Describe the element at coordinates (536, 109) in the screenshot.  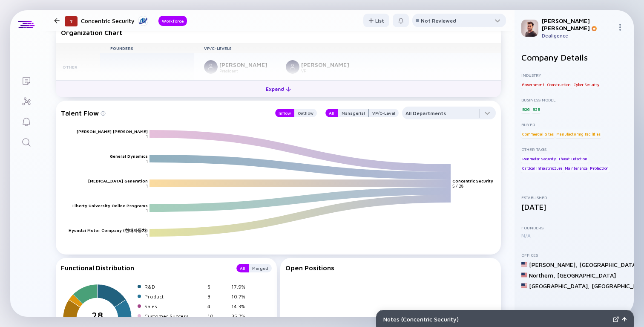
I see `div: B2B` at that location.